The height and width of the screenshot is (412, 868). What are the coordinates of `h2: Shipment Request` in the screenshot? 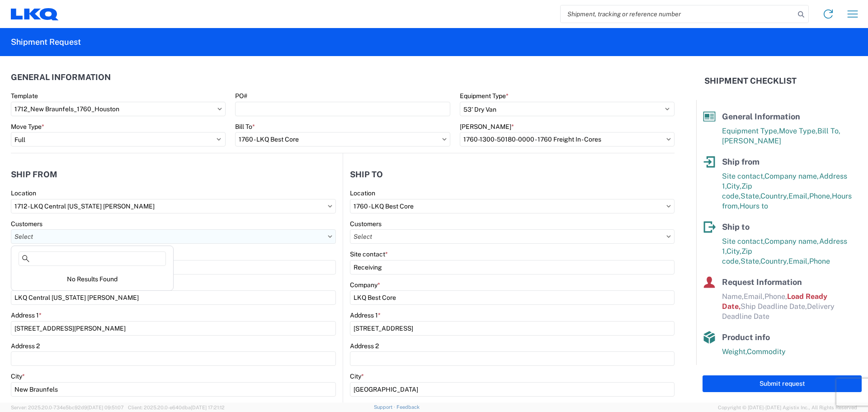 It's located at (46, 42).